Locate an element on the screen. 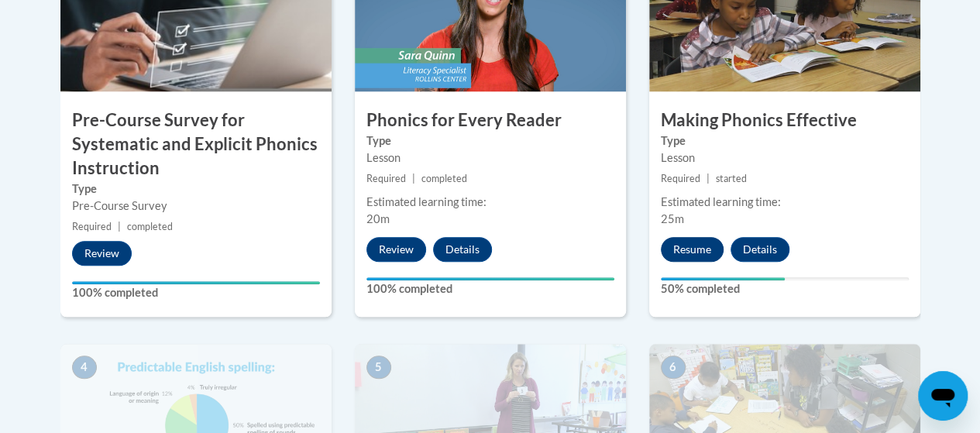 This screenshot has height=433, width=980. span: started is located at coordinates (731, 178).